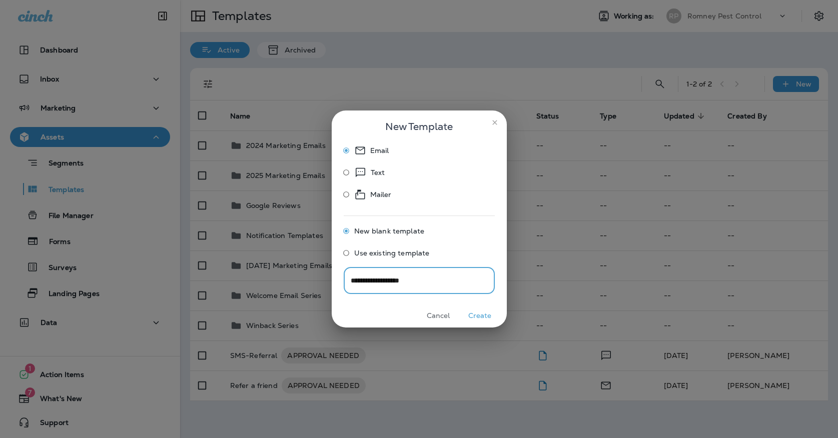  I want to click on span: New blank template, so click(389, 231).